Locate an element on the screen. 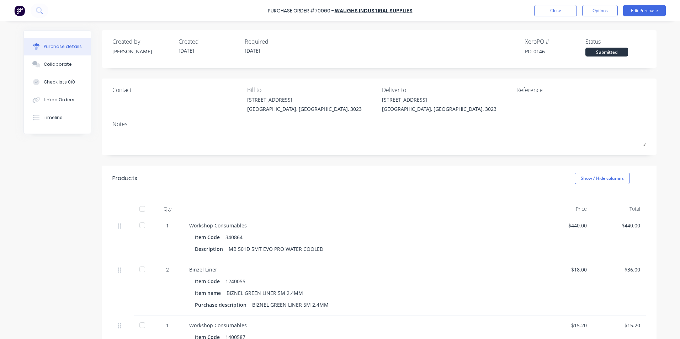 The height and width of the screenshot is (339, 680). div: Price is located at coordinates (566, 209).